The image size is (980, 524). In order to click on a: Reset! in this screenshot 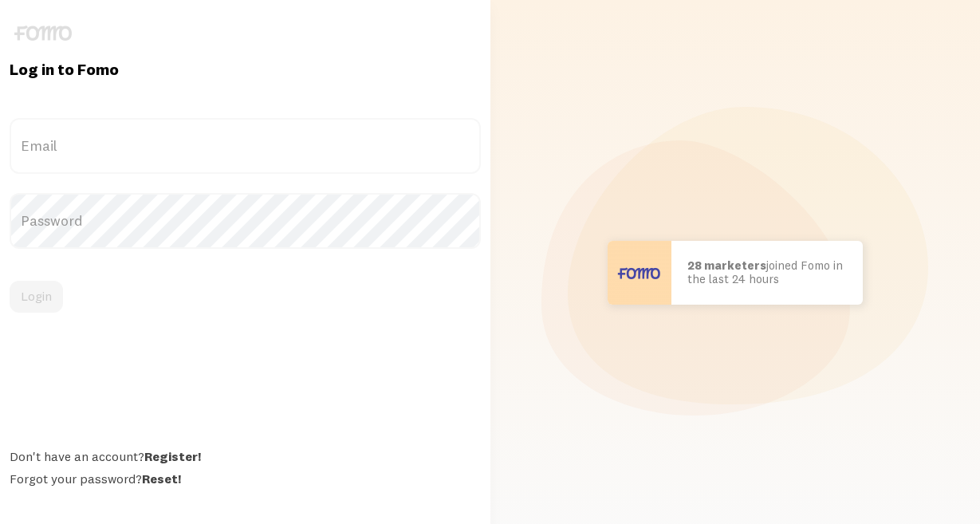, I will do `click(161, 479)`.